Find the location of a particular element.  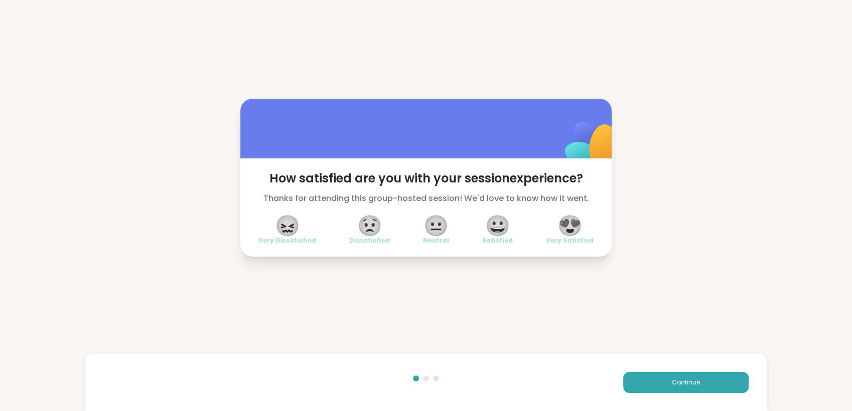

span: Dissatisfied is located at coordinates (369, 241).